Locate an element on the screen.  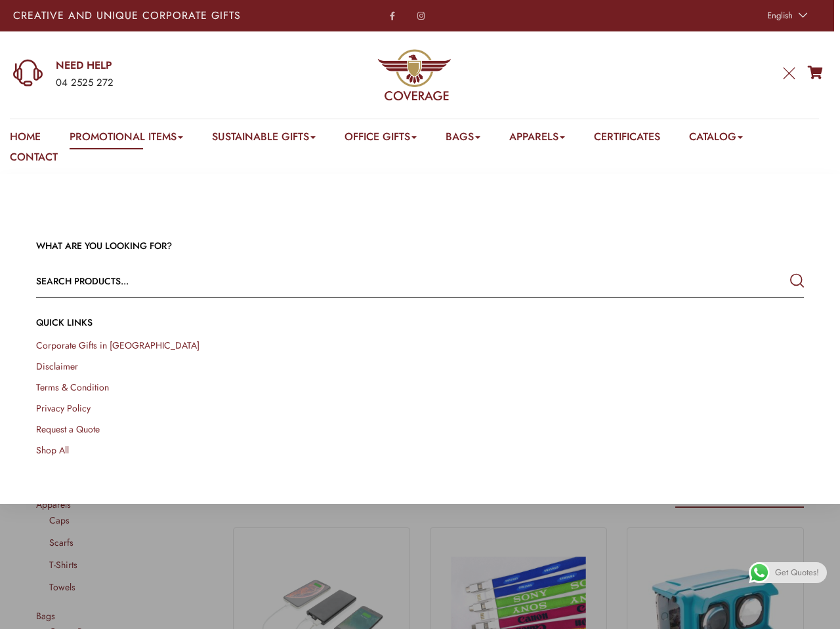
a: Promotional Items is located at coordinates (126, 139).